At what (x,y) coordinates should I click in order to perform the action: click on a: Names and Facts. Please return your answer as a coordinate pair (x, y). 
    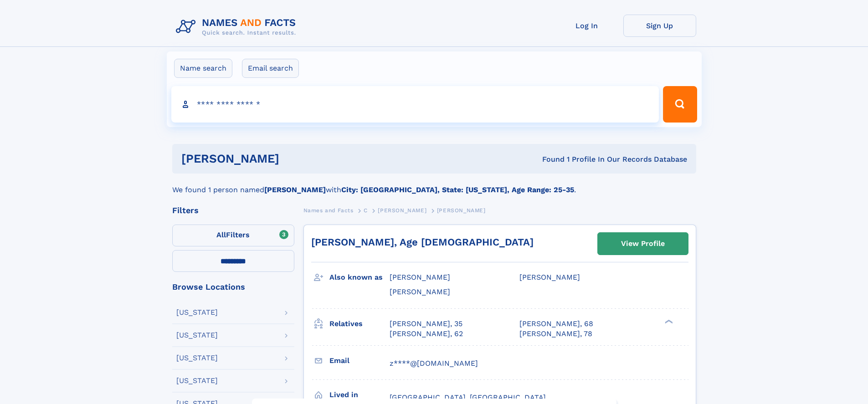
    Looking at the image, I should click on (329, 210).